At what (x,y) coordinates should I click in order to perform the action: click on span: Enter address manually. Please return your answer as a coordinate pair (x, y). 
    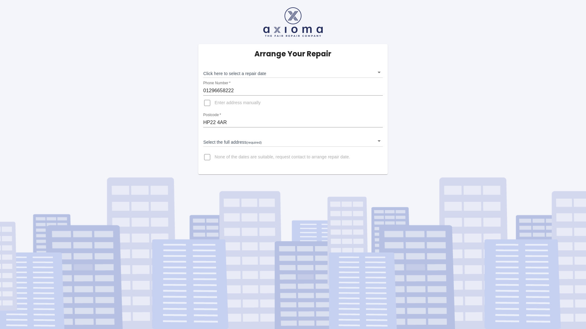
    Looking at the image, I should click on (238, 103).